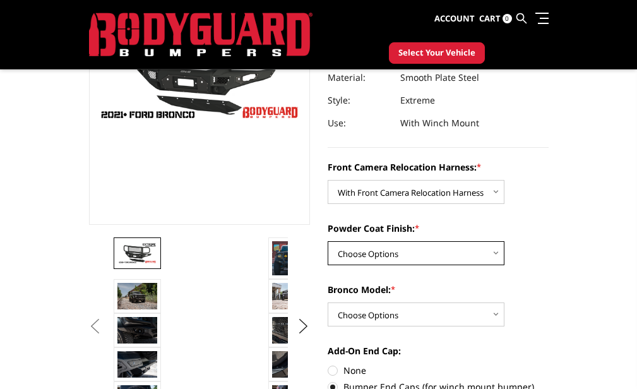 Image resolution: width=637 pixels, height=389 pixels. What do you see at coordinates (438, 289) in the screenshot?
I see `label: Bronco Model:` at bounding box center [438, 289].